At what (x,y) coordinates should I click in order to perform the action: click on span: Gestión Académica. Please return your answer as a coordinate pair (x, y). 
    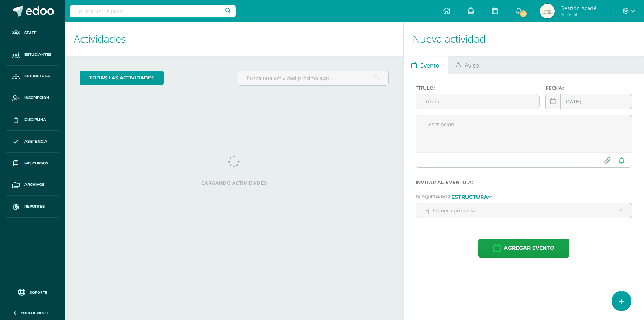
    Looking at the image, I should click on (582, 8).